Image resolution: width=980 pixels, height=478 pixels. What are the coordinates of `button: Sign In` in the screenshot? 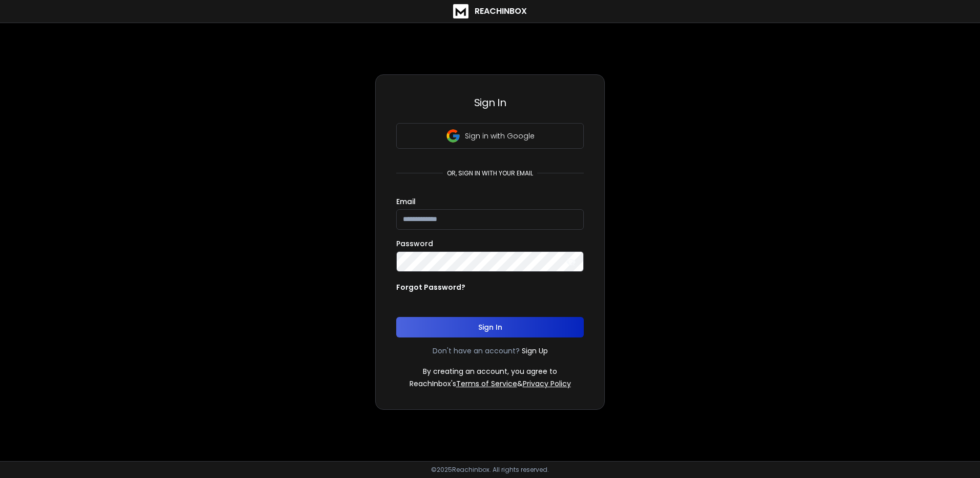 It's located at (490, 328).